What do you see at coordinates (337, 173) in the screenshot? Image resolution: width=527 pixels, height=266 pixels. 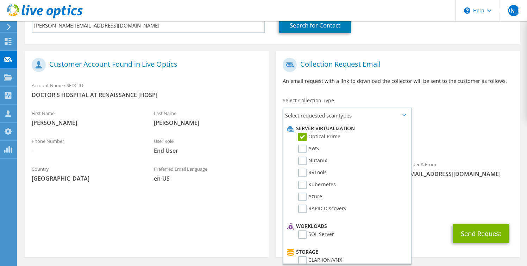 I see `div: To` at bounding box center [337, 173].